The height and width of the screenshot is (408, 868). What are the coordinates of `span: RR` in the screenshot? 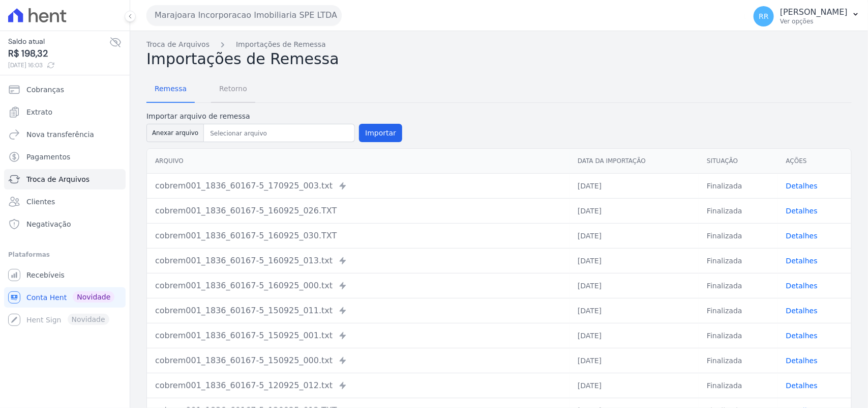 It's located at (764, 16).